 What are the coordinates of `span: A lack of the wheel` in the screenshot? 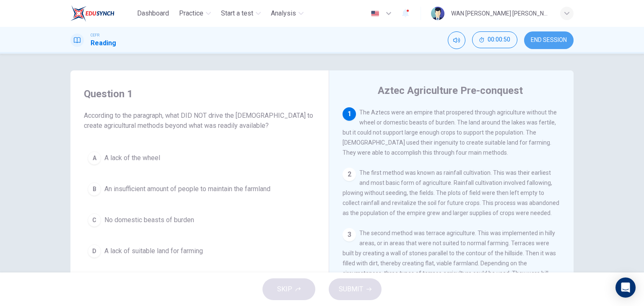 It's located at (132, 158).